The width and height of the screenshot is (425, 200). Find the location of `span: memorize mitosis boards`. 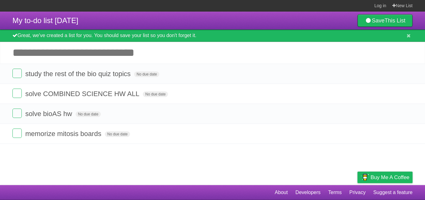

span: memorize mitosis boards is located at coordinates (64, 133).